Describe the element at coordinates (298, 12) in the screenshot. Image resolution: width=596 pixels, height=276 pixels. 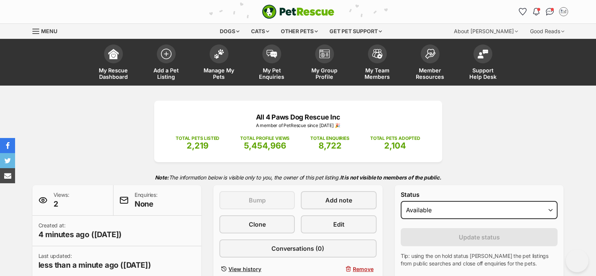
I see `img: logo-e224e6f780fb5917bec1dbf3a21bbac754714ae5b6737aabdf751b685950b380.svg` at that location.